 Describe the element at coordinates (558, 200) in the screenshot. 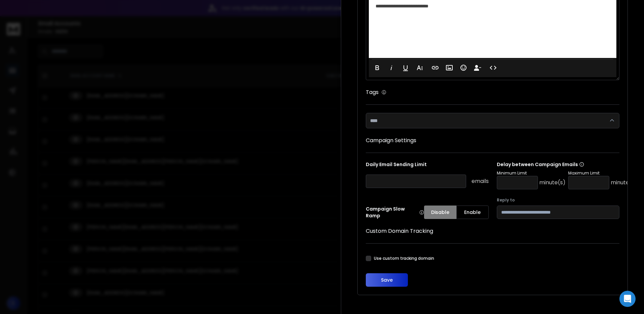

I see `label: Reply to` at that location.